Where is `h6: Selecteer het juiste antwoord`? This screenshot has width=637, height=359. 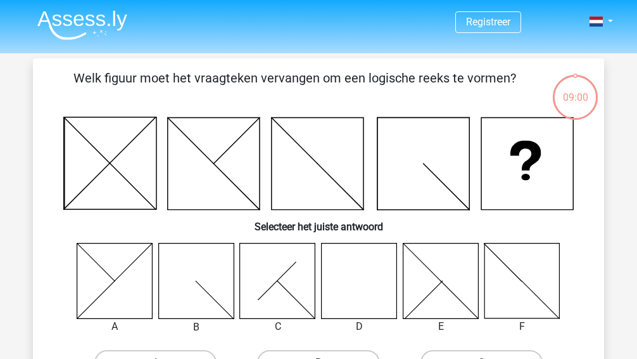 h6: Selecteer het juiste antwoord is located at coordinates (319, 221).